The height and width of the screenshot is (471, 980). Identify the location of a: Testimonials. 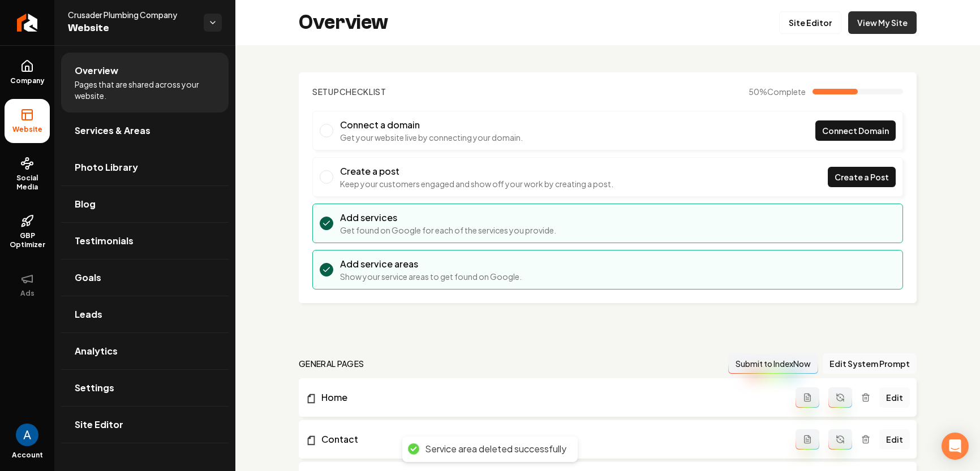
(145, 240).